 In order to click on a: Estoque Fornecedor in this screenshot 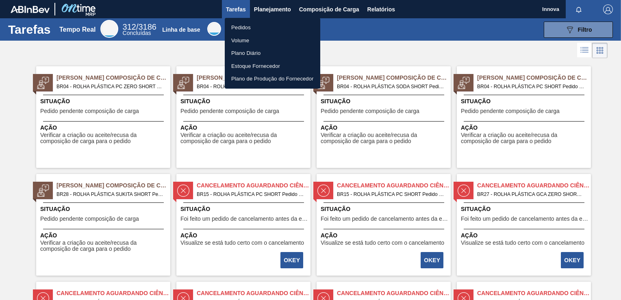, I will do `click(272, 66)`.